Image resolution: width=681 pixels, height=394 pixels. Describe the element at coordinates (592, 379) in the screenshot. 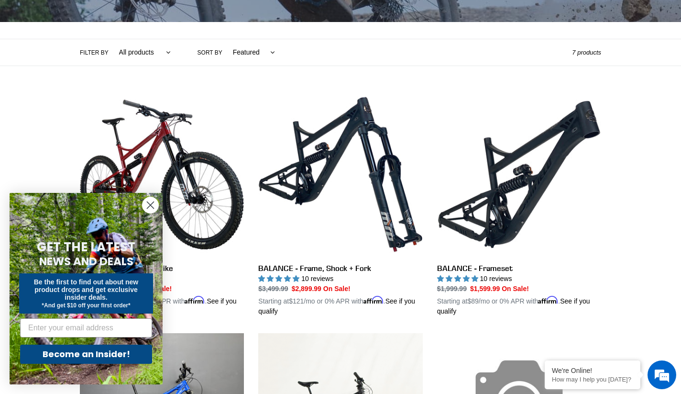

I see `p: How may I help you today?` at that location.